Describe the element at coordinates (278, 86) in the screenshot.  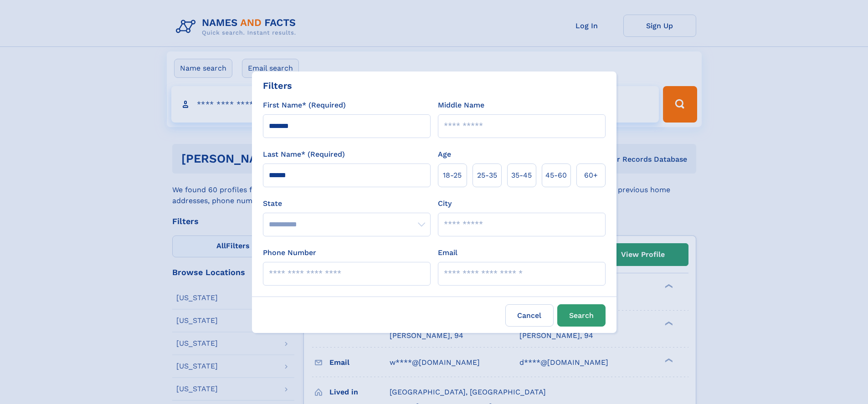
I see `div: Filters` at that location.